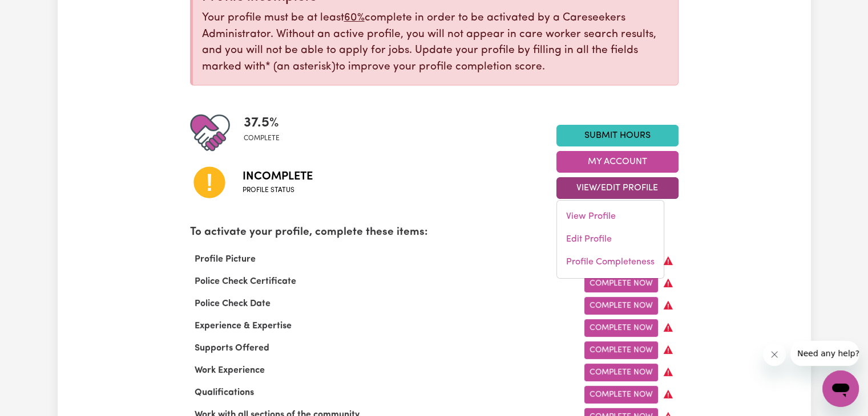  I want to click on span: Incomplete, so click(278, 177).